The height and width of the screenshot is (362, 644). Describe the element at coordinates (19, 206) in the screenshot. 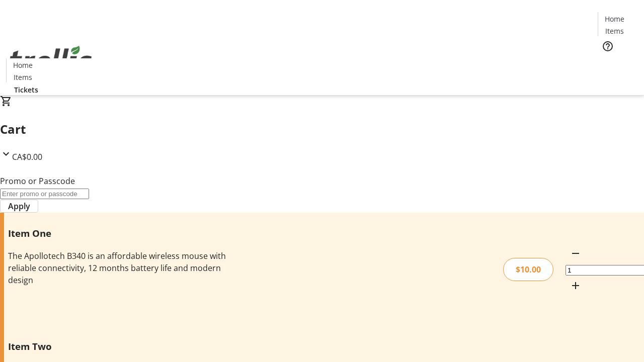

I see `span: Apply` at that location.